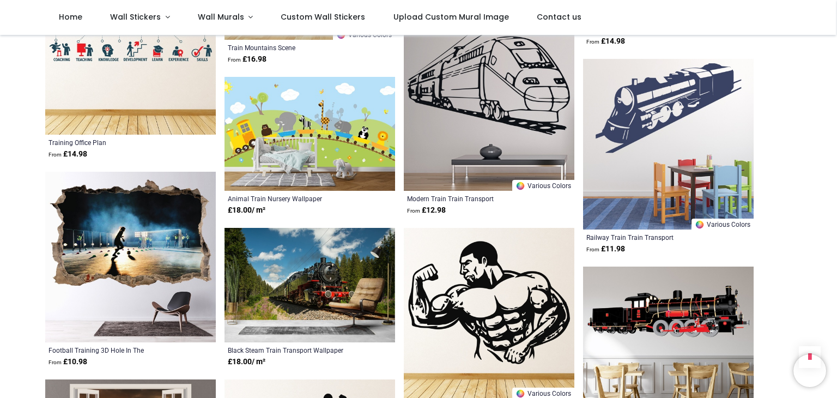 The height and width of the screenshot is (398, 837). What do you see at coordinates (310, 134) in the screenshot?
I see `img: Animal Train Nursery Wall Mural Wallpaper` at bounding box center [310, 134].